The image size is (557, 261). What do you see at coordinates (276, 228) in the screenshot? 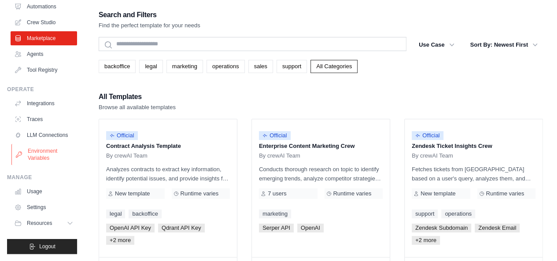
I see `span: Serper API` at bounding box center [276, 228].